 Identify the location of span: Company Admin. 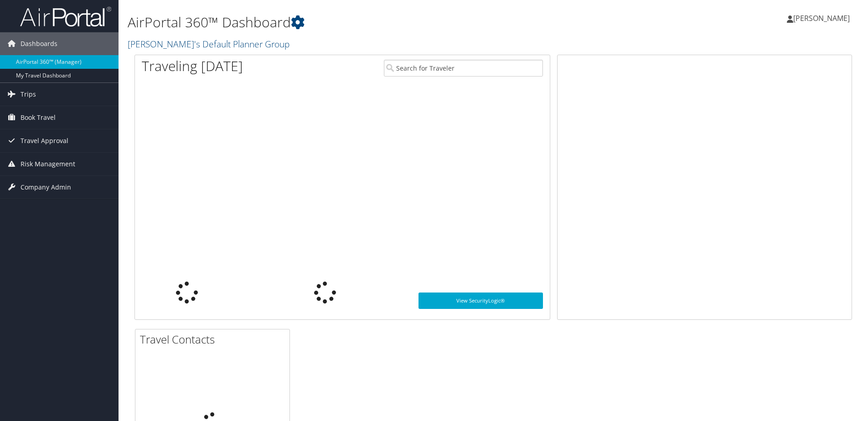
(45, 187).